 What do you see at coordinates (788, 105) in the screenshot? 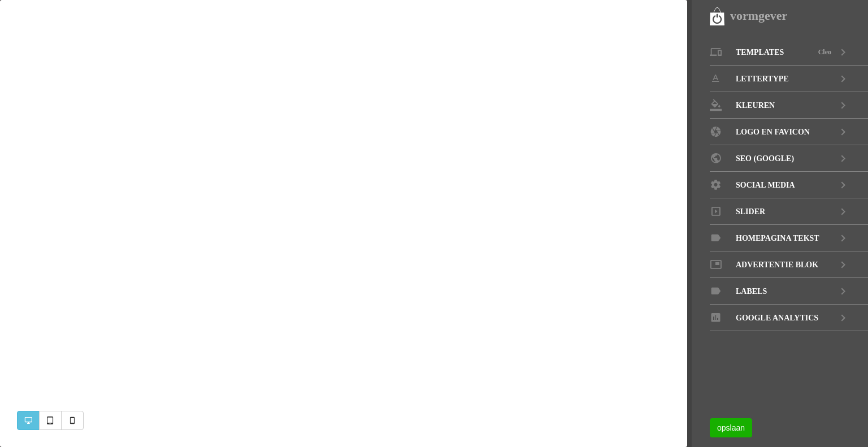
I see `a: KLEUREN` at bounding box center [788, 105].